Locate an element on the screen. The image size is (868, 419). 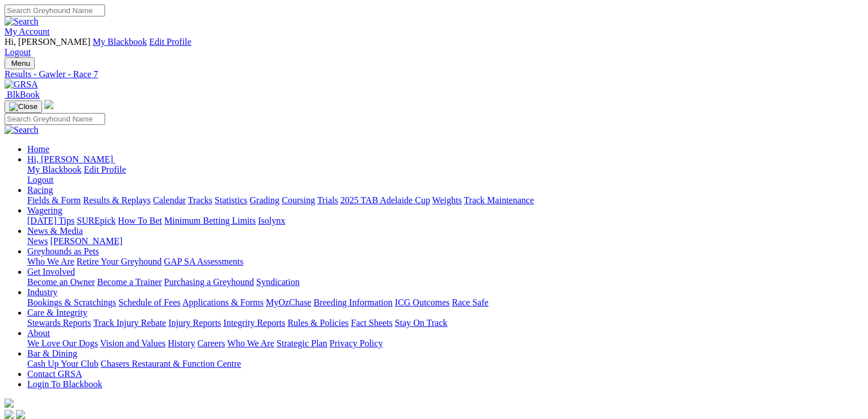
a: Privacy Policy is located at coordinates (356, 343).